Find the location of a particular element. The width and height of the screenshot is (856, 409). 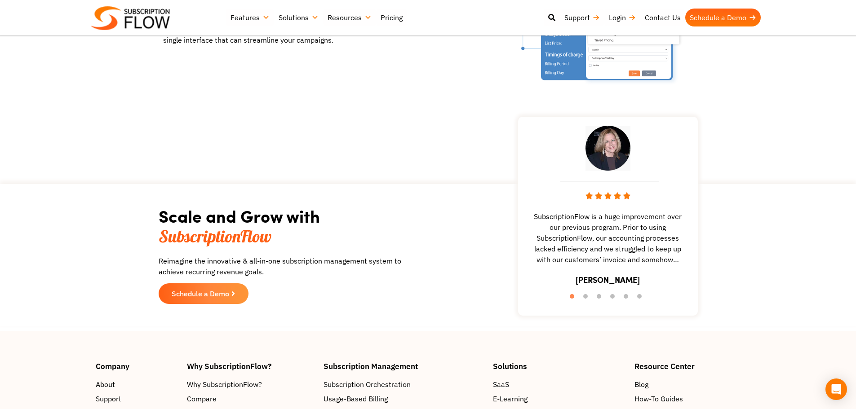

img: testimonial is located at coordinates (608, 148).